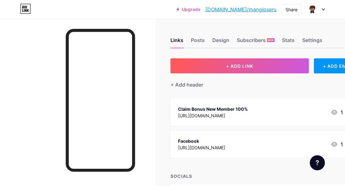  Describe the element at coordinates (188, 9) in the screenshot. I see `a: Upgrade` at that location.